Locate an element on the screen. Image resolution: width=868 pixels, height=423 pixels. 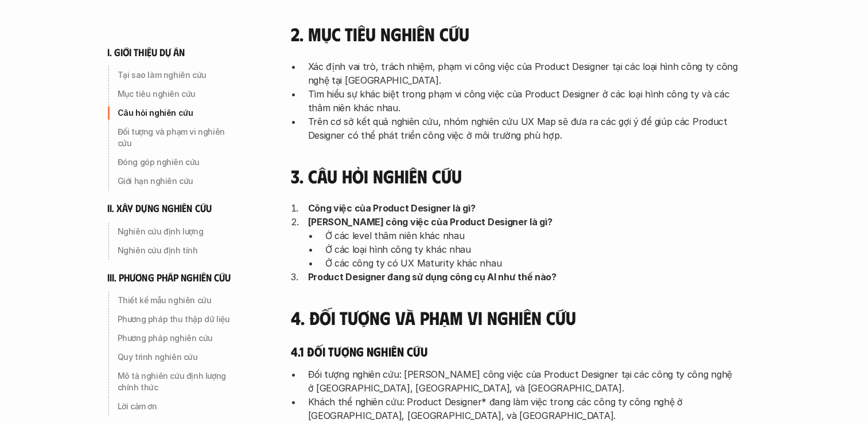
p: Ở các level thâm niên khác nhau is located at coordinates (531, 236).